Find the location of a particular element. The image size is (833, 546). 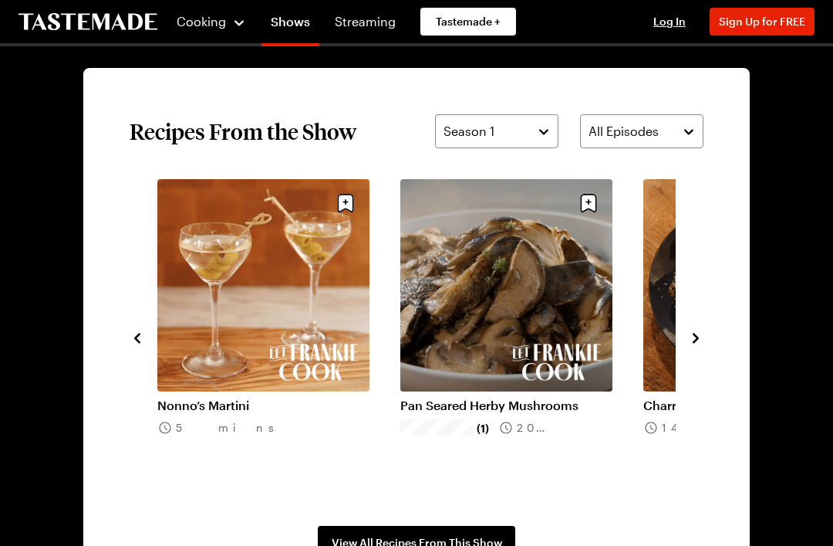

a: Tastemade + is located at coordinates (468, 22).